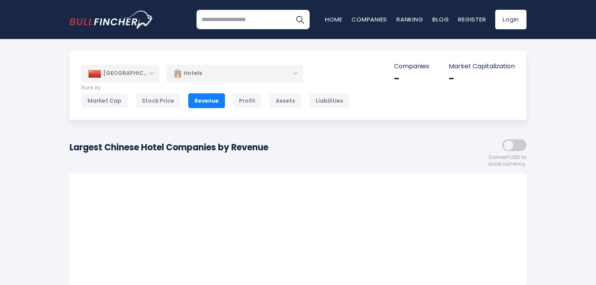 The height and width of the screenshot is (285, 596). What do you see at coordinates (111, 20) in the screenshot?
I see `a: Go to homepage` at bounding box center [111, 20].